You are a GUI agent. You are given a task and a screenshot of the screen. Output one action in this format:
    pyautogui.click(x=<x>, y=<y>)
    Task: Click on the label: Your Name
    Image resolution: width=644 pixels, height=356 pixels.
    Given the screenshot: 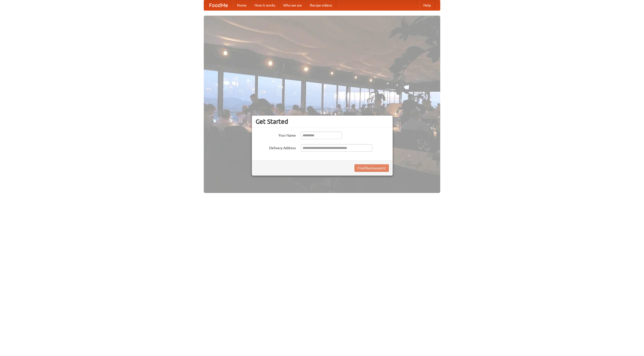 What is the action you would take?
    pyautogui.click(x=276, y=135)
    